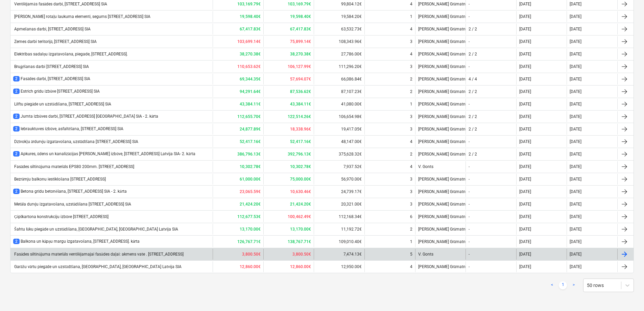 The image size is (644, 311). I want to click on div: 56,970.00€, so click(339, 179).